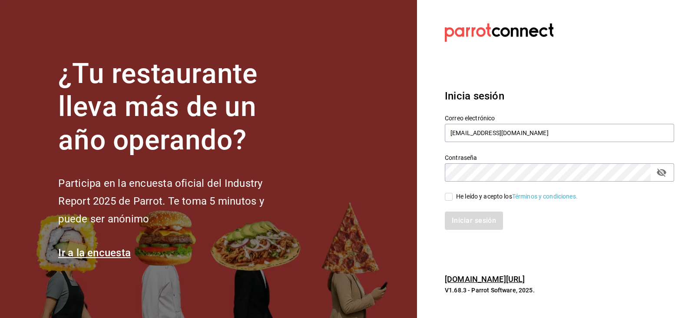 The width and height of the screenshot is (695, 318). Describe the element at coordinates (559, 133) in the screenshot. I see `input: Ingresa tu correo electrónico` at that location.